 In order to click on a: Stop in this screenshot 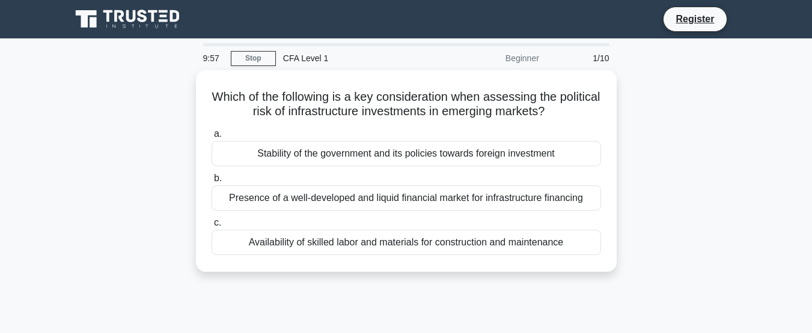, I will do `click(253, 58)`.